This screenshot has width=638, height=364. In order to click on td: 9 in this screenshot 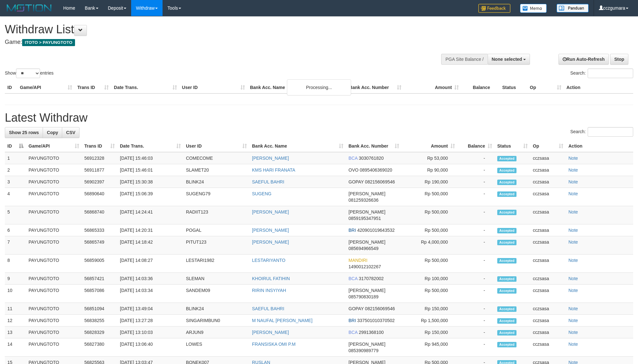, I will do `click(15, 279)`.